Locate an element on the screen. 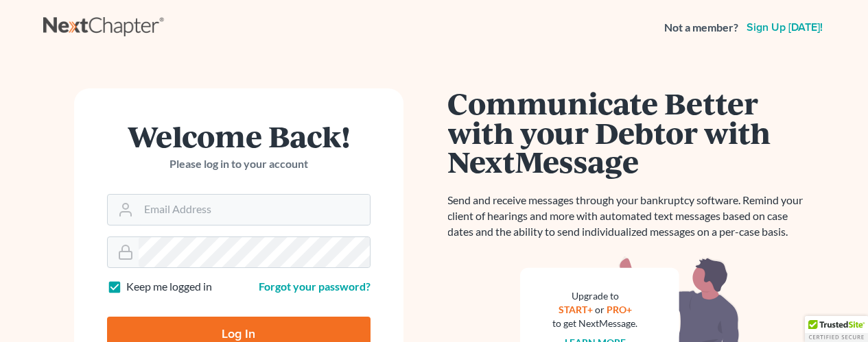  a: PRO+ is located at coordinates (619, 309).